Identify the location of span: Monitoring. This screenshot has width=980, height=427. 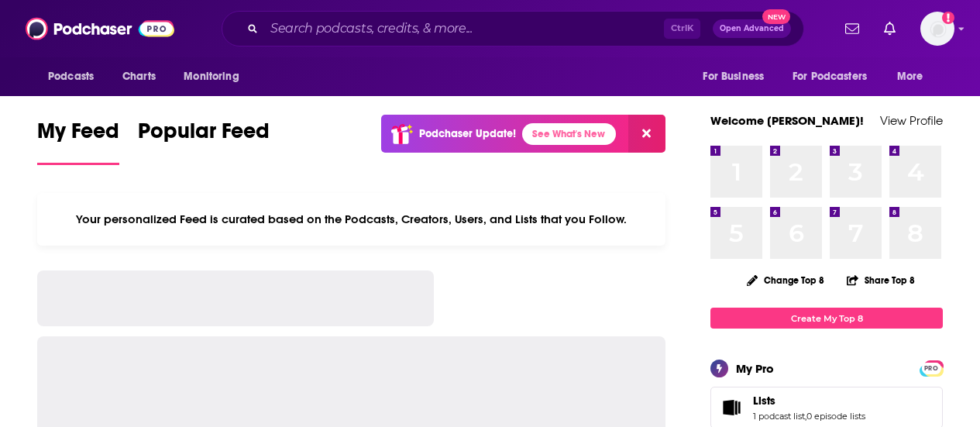
(210, 77).